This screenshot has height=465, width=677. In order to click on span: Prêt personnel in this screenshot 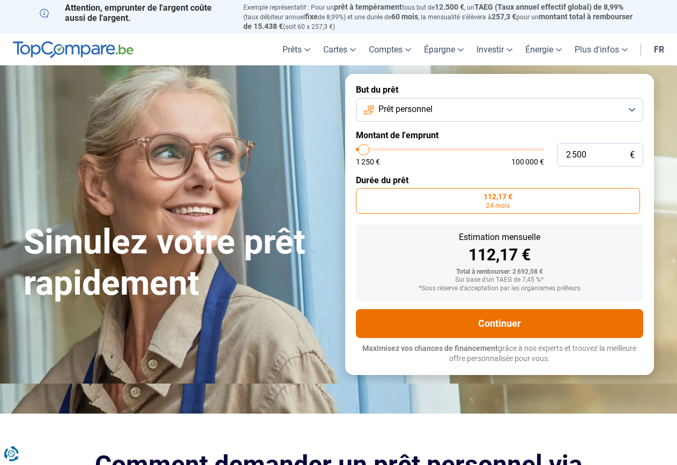, I will do `click(405, 109)`.